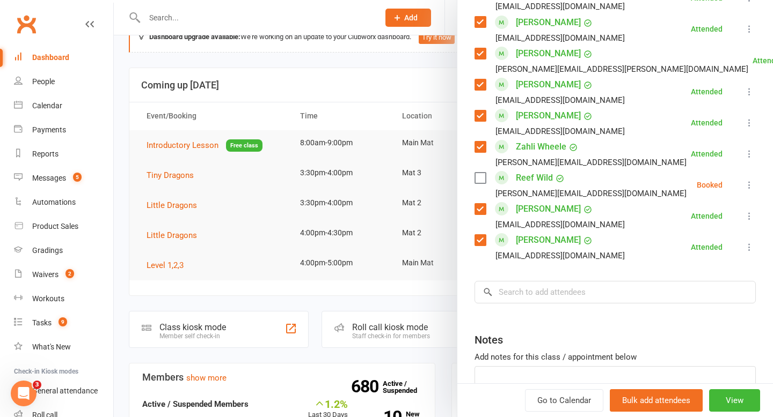 The height and width of the screenshot is (417, 773). What do you see at coordinates (488, 340) in the screenshot?
I see `div: Notes` at bounding box center [488, 340].